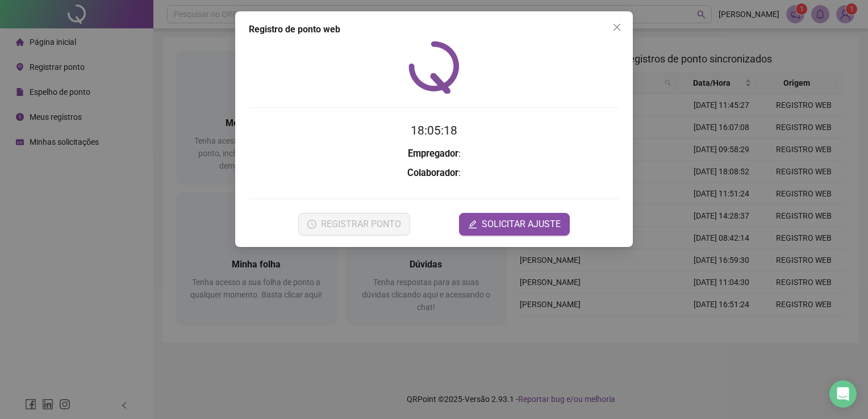  What do you see at coordinates (473, 224) in the screenshot?
I see `span: edit` at bounding box center [473, 224].